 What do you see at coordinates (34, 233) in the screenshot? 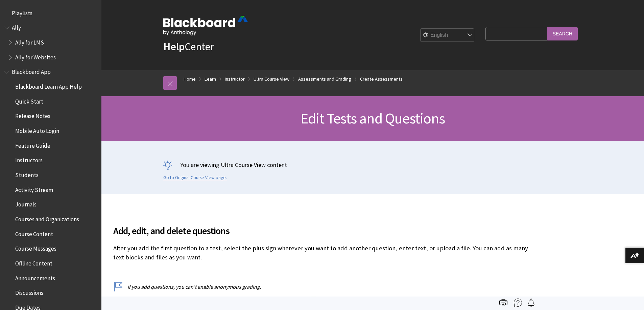
I see `span: Course Content` at bounding box center [34, 233].